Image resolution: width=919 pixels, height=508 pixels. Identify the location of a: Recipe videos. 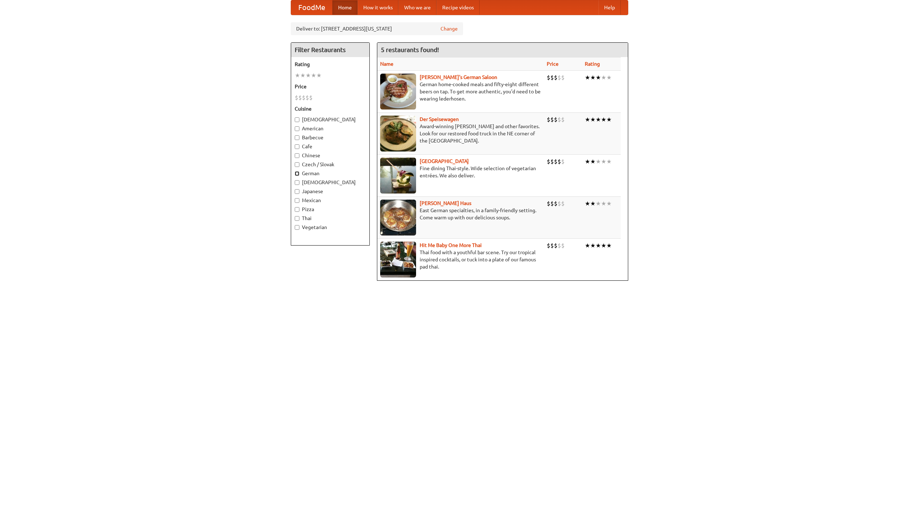
(458, 8).